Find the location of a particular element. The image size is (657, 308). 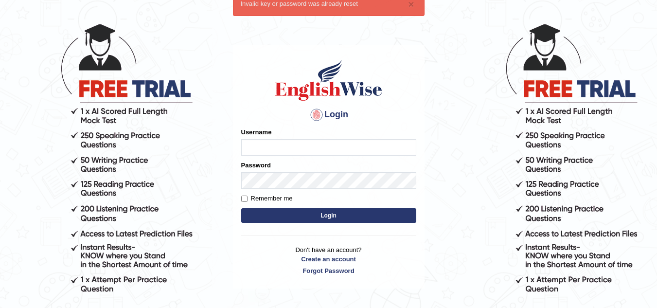

label: Username is located at coordinates (256, 132).